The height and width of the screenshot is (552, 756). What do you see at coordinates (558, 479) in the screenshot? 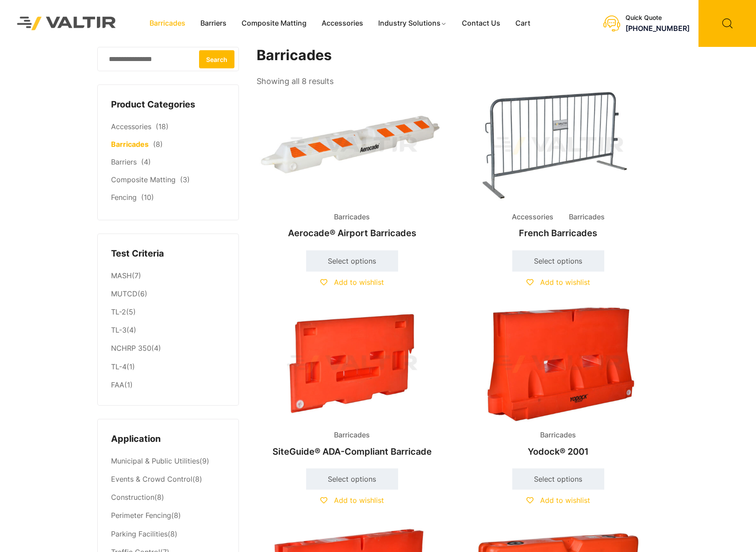
I see `a: Select options for “Yodock® 2001”` at bounding box center [558, 479].